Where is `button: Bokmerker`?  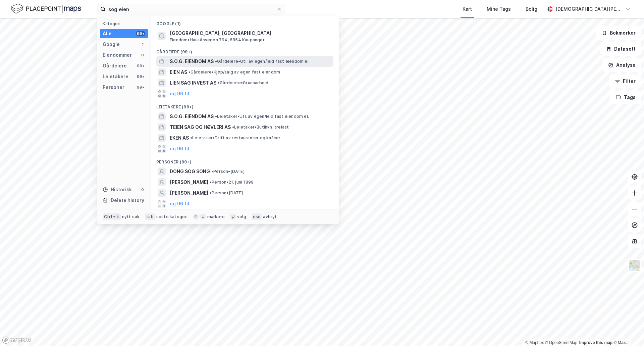
button: Bokmerker is located at coordinates (619, 33).